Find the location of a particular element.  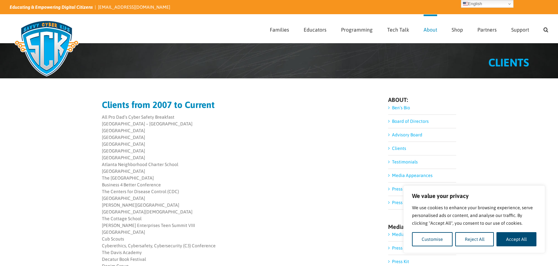

nav: Main Menu is located at coordinates (409, 29).